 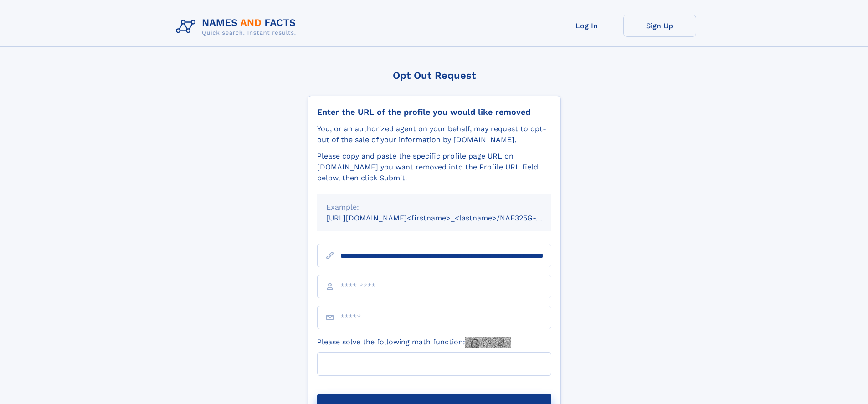 What do you see at coordinates (660, 26) in the screenshot?
I see `a: Sign Up` at bounding box center [660, 26].